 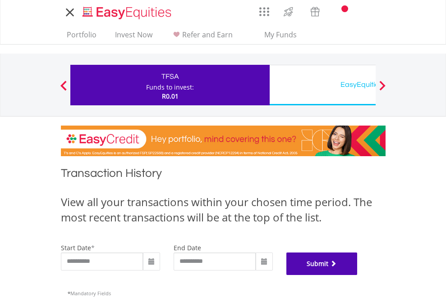 What do you see at coordinates (315, 12) in the screenshot?
I see `img: vouchers-v2.svg` at bounding box center [315, 12].